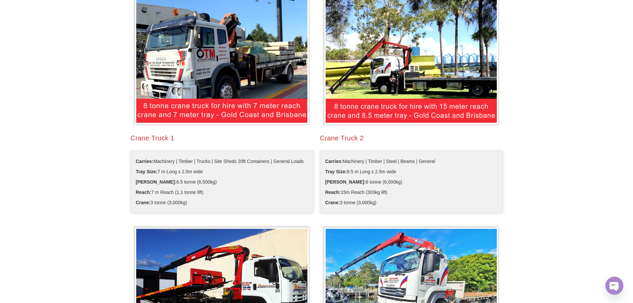  Describe the element at coordinates (170, 192) in the screenshot. I see `span: 7 m Reach (1.1 tonne lift)` at that location.